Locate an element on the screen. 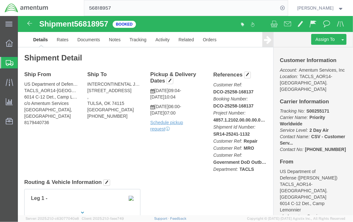 This screenshot has width=353, height=222. a: Support is located at coordinates (162, 218).